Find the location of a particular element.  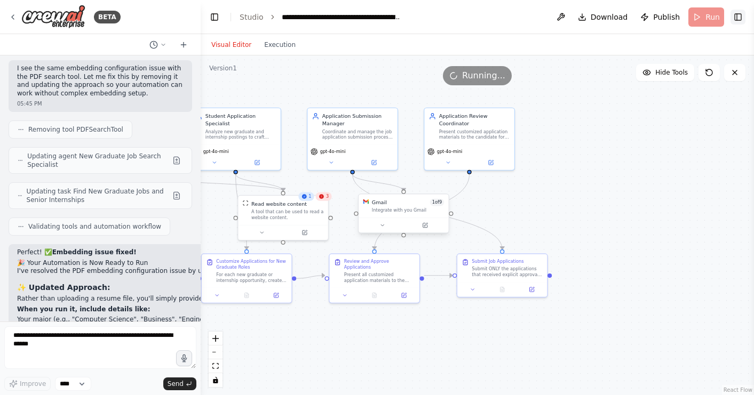

g: Edge from cc1f059c-92ca-498c-a34b-2e4a62973e97 to d802df4a-5842-4fd3-8ecb-3557d4de23dd is located at coordinates (259, 182).